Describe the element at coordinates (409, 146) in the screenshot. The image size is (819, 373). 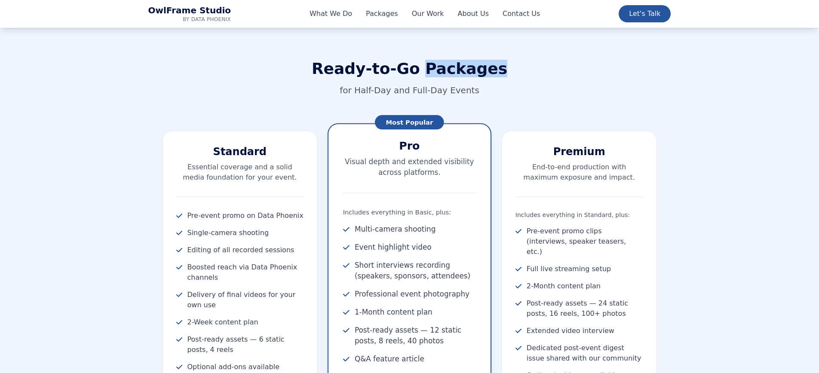
I see `h3: Pro` at that location.